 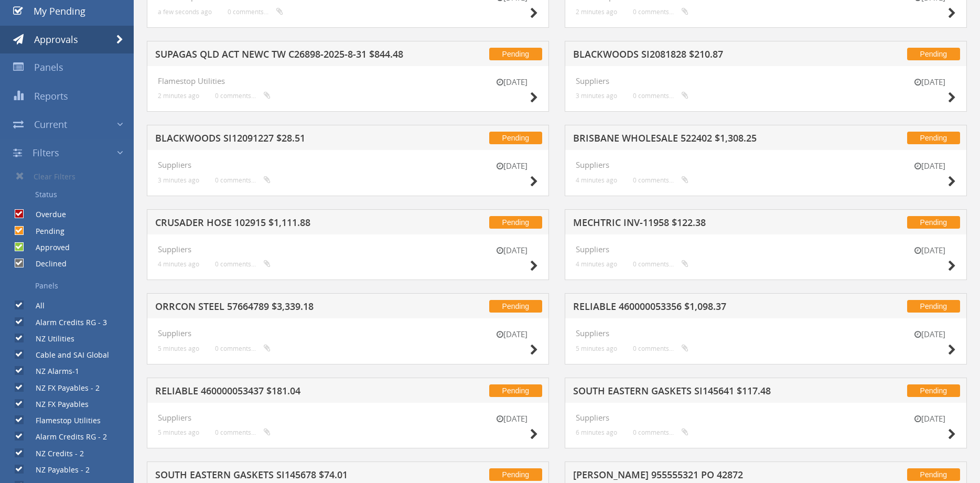 What do you see at coordinates (708, 393) in the screenshot?
I see `h5: SOUTH EASTERN GASKETS SI145641 $117.48` at bounding box center [708, 393].